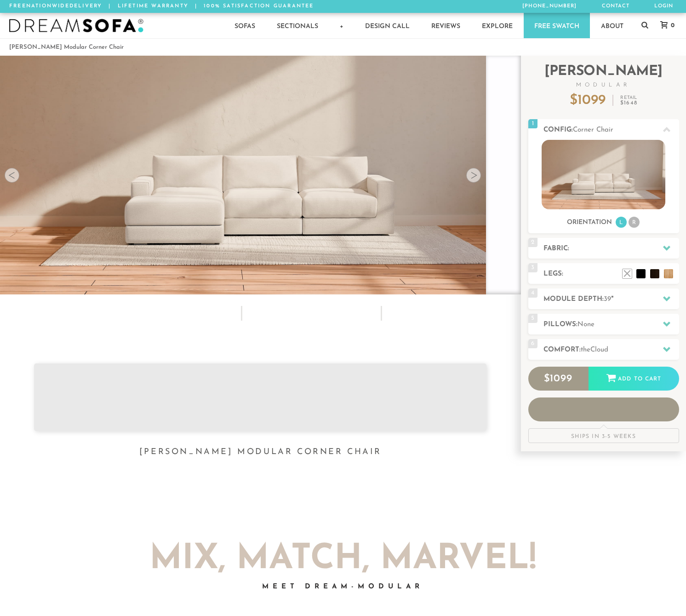  What do you see at coordinates (446, 25) in the screenshot?
I see `a: Reviews` at bounding box center [446, 25].